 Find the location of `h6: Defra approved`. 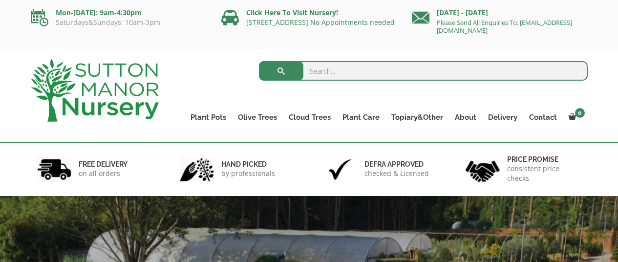

h6: Defra approved is located at coordinates (397, 164).